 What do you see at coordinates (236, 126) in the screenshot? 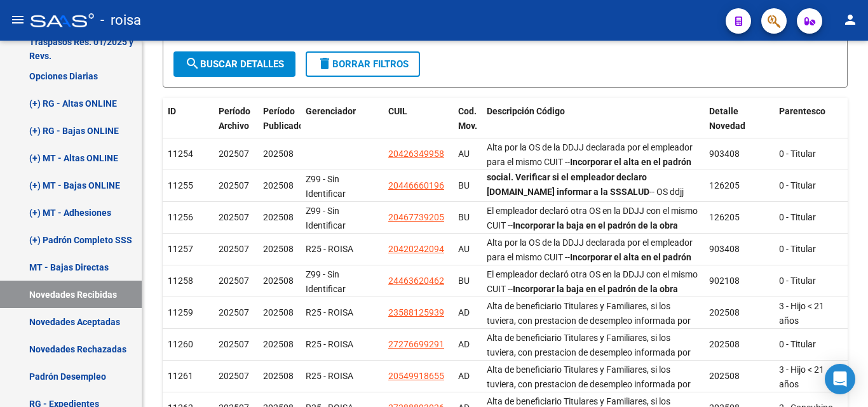
I see `datatable-header-cell: Período Archivo` at bounding box center [236, 126].